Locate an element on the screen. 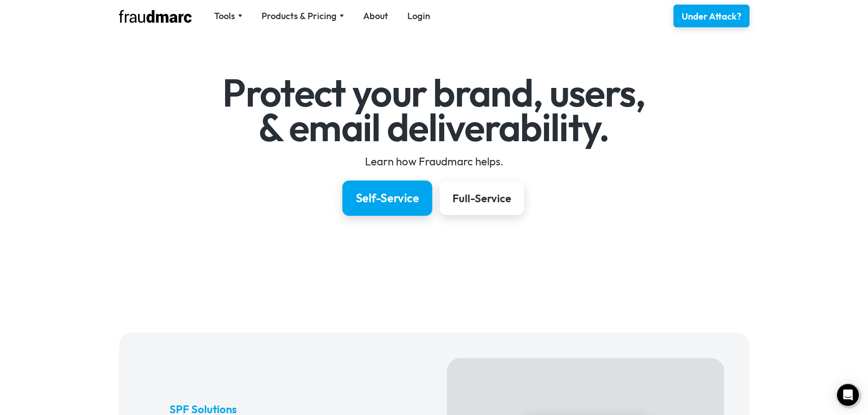 This screenshot has height=415, width=868. div: Self-Service is located at coordinates (387, 198).